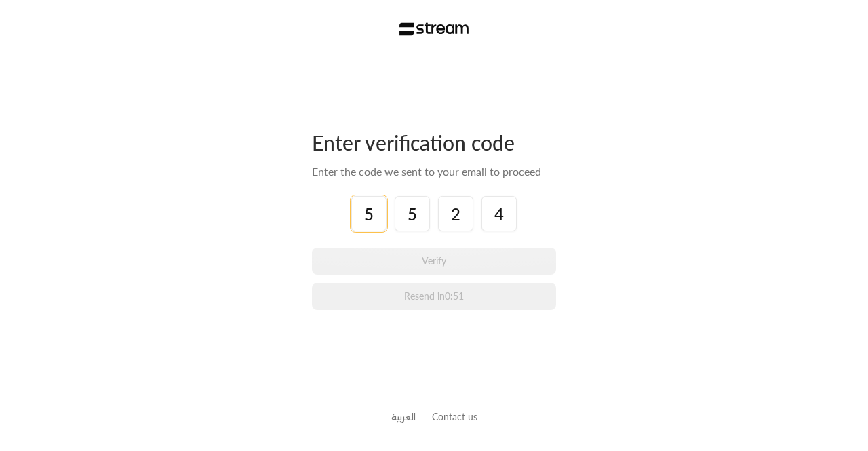 The height and width of the screenshot is (451, 868). I want to click on button: Contact us, so click(454, 416).